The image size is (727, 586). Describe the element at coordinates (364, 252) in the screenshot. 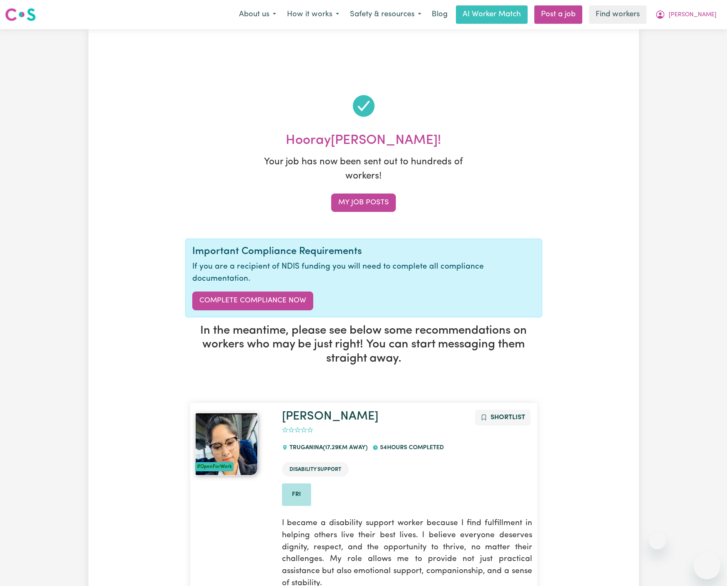

I see `h4: Important Compliance Requirements` at that location.